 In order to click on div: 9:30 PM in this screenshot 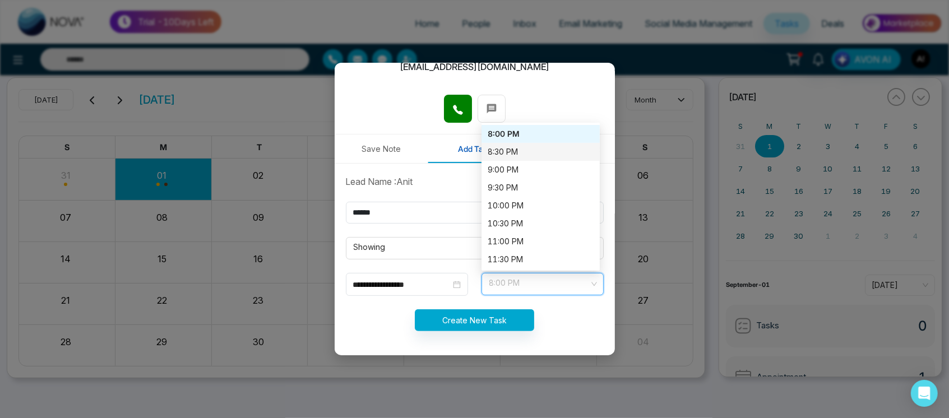, I will do `click(540, 188)`.